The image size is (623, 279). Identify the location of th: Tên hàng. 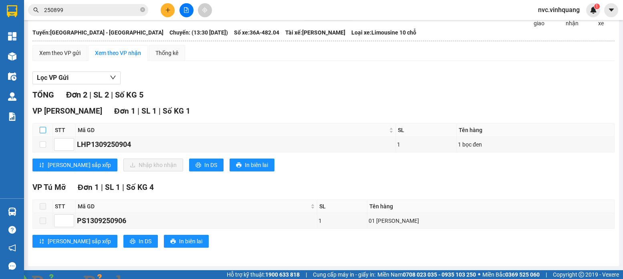
(536, 130).